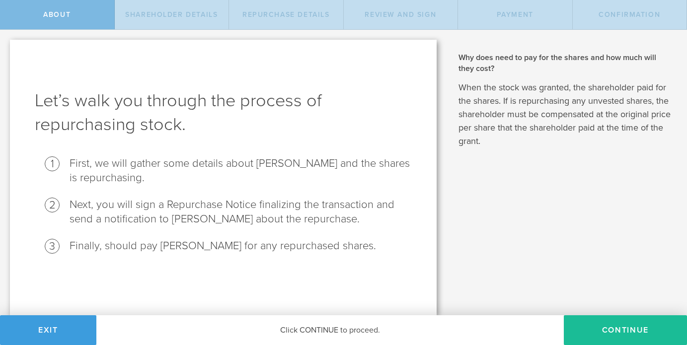 The width and height of the screenshot is (687, 345). I want to click on li: Next, you will sign a Repurchase Notice finalizing the transaction and send a notification to [PE..., so click(241, 212).